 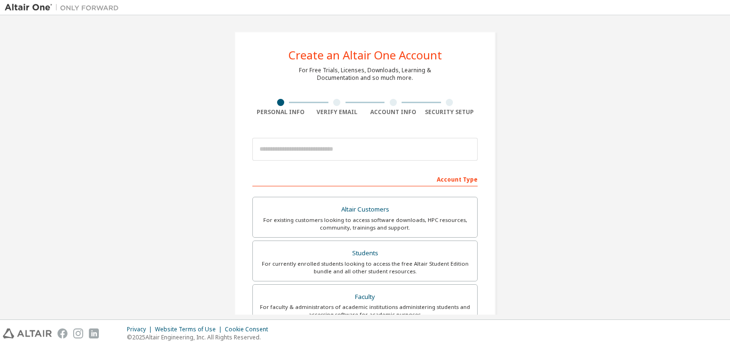 What do you see at coordinates (249, 330) in the screenshot?
I see `div: Cookie Consent` at bounding box center [249, 330].